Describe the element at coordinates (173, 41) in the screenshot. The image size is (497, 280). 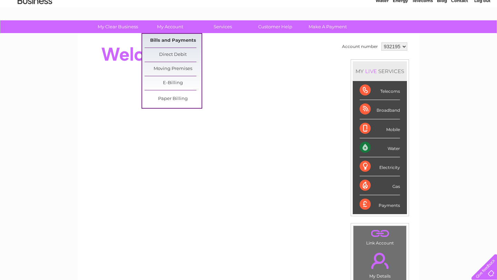
I see `a: Bills and Payments` at that location.